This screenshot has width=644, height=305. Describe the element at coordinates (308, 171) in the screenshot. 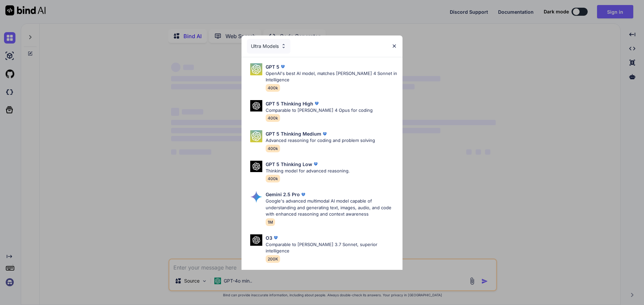

I see `p: Thinking model for advanced reasoning.` at that location.